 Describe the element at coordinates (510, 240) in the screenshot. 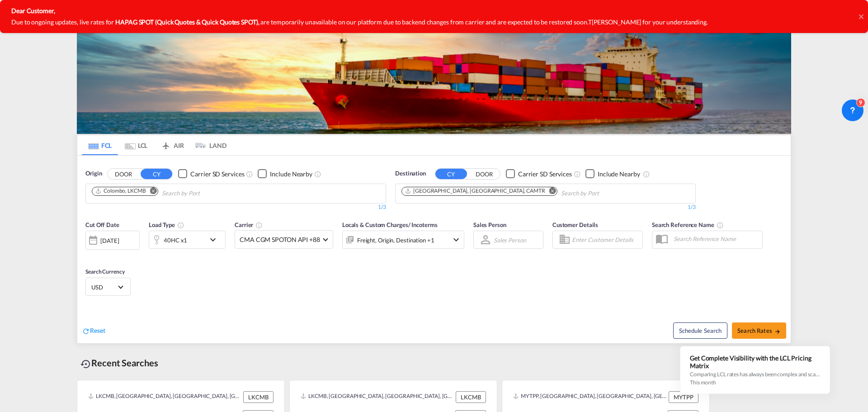

I see `md-select: Sales Person` at that location.